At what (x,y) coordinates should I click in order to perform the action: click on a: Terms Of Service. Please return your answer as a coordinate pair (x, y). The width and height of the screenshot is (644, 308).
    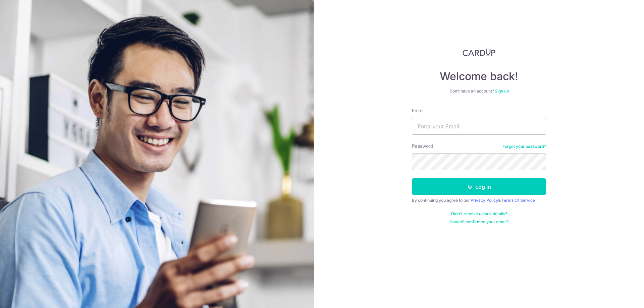
    Looking at the image, I should click on (518, 200).